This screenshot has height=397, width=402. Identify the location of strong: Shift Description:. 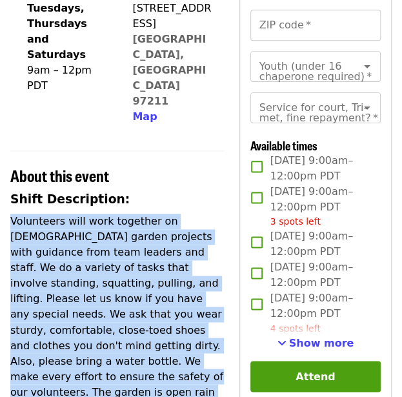
(70, 199).